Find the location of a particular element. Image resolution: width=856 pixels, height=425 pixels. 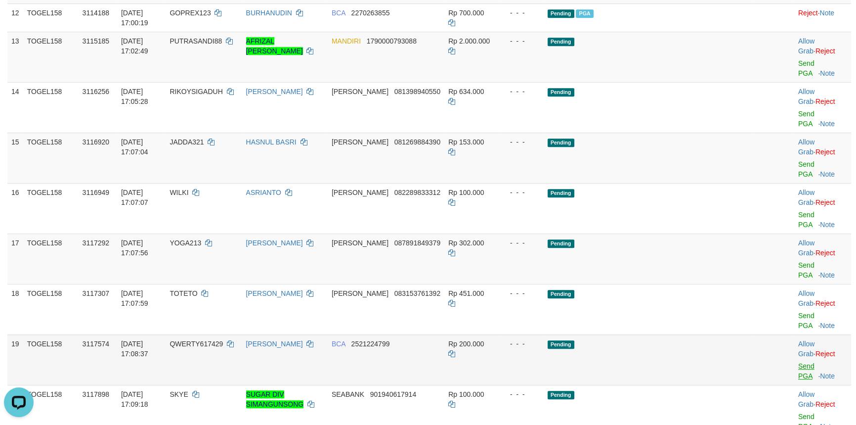

td: 17 is located at coordinates (15, 259).